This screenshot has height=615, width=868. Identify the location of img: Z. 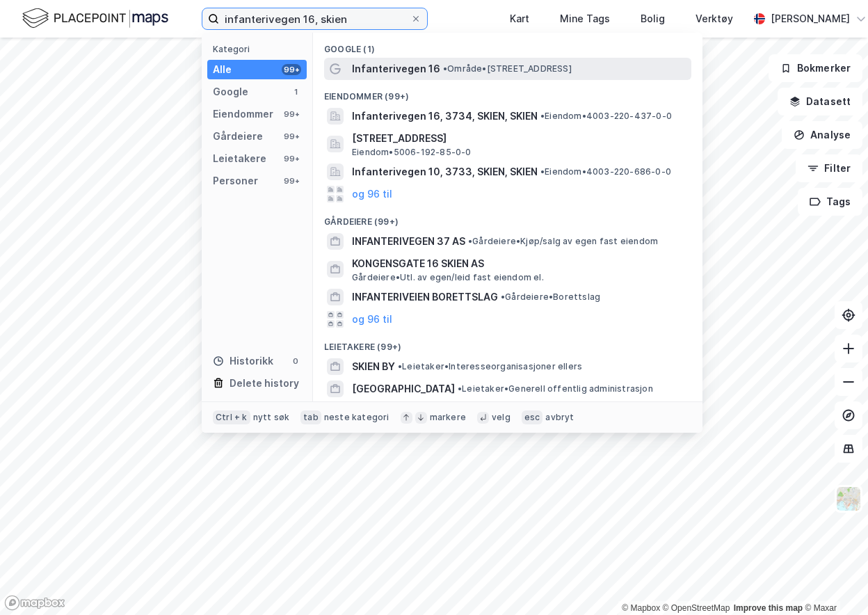
(848, 499).